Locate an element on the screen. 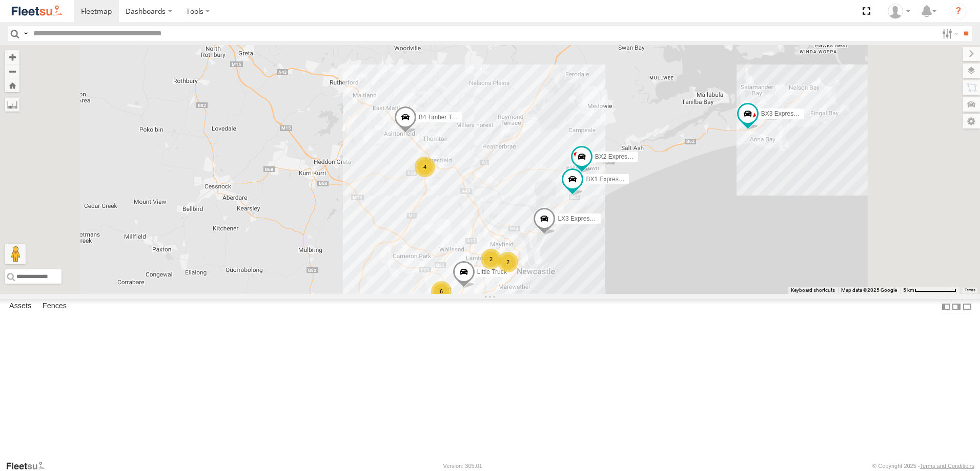 The height and width of the screenshot is (471, 980). div: Version: 305.01 is located at coordinates (463, 466).